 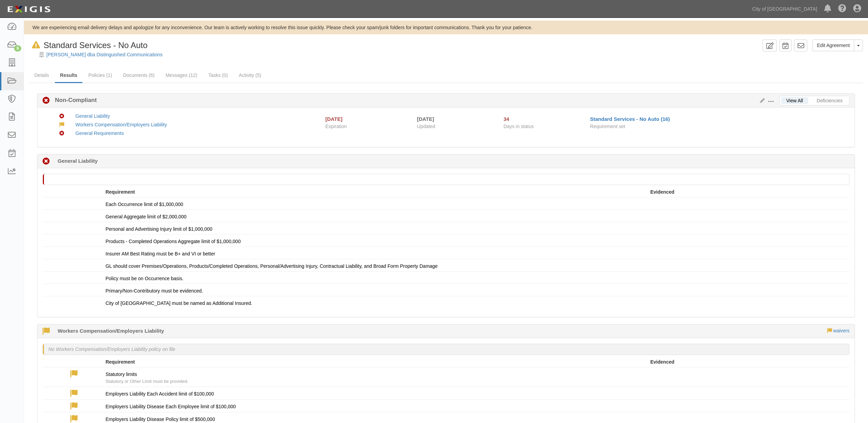 What do you see at coordinates (544, 119) in the screenshot?
I see `div: Since 07/08/2025` at bounding box center [544, 119].